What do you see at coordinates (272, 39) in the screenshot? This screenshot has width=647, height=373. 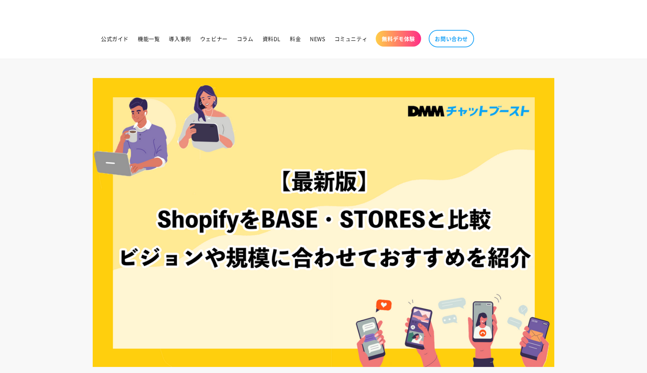 I see `span: 資料DL` at bounding box center [272, 39].